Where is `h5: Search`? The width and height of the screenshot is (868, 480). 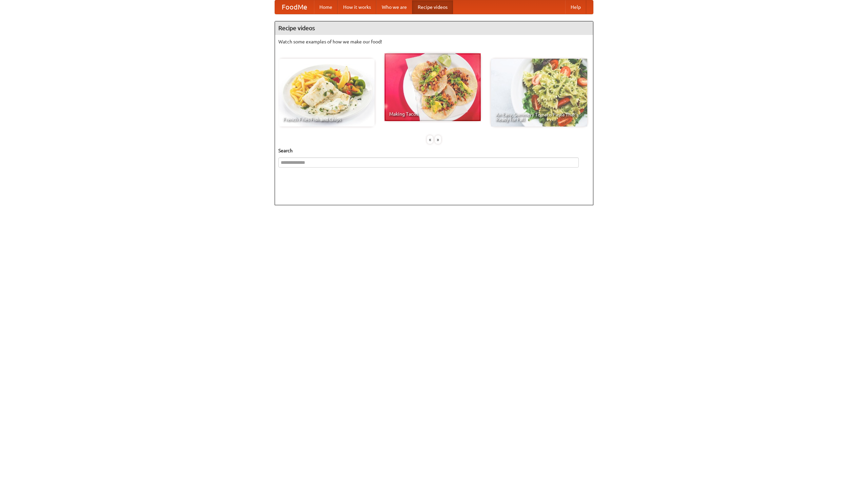 h5: Search is located at coordinates (434, 150).